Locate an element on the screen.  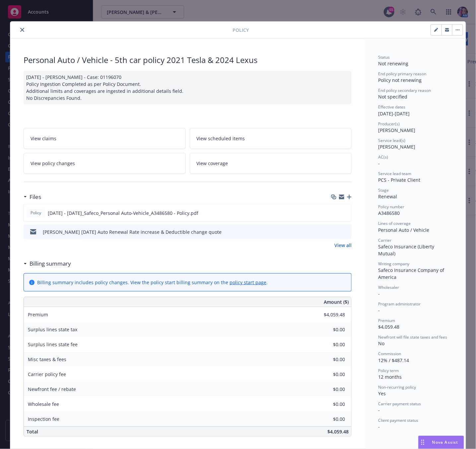
span: Producer(s) is located at coordinates (389, 124).